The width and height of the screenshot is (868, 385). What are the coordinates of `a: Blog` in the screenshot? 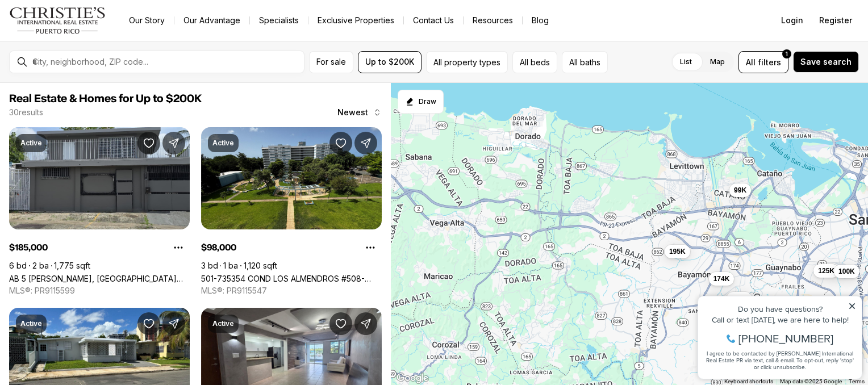 It's located at (540, 20).